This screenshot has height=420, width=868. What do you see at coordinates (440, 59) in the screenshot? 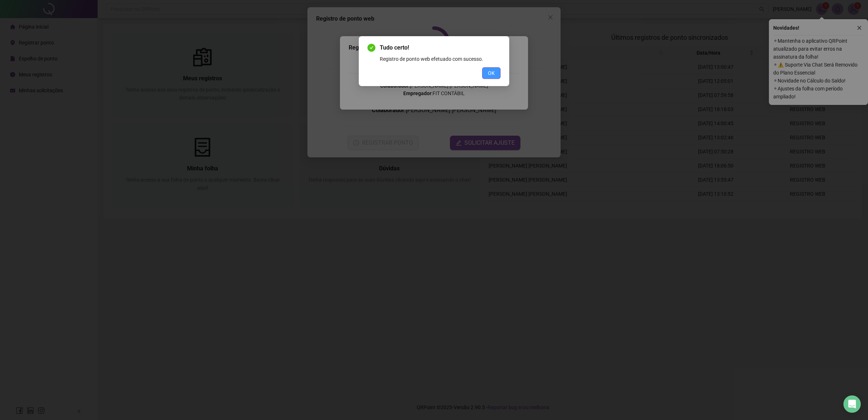
I see `div: Registro de ponto web efetuado com sucesso.` at bounding box center [440, 59].